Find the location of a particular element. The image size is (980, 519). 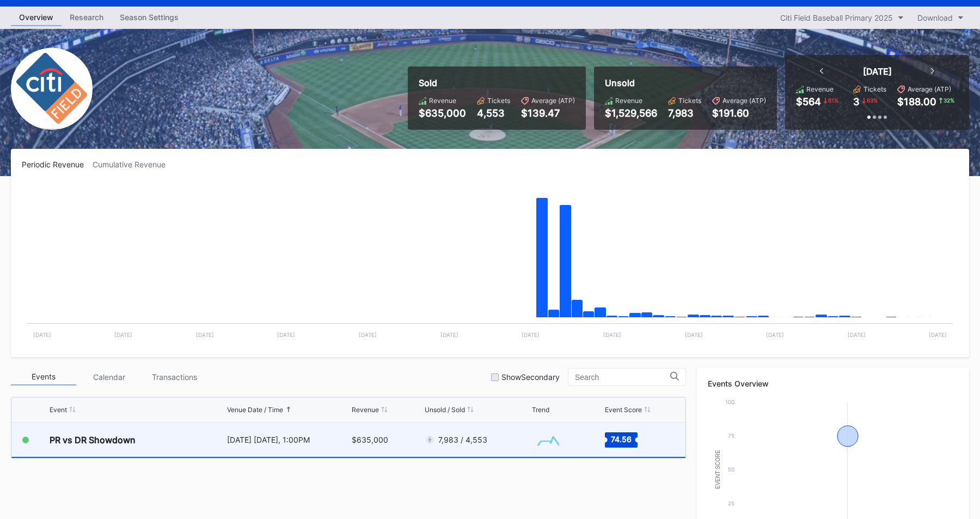

div: PR vs DR Showdown is located at coordinates (92, 440).